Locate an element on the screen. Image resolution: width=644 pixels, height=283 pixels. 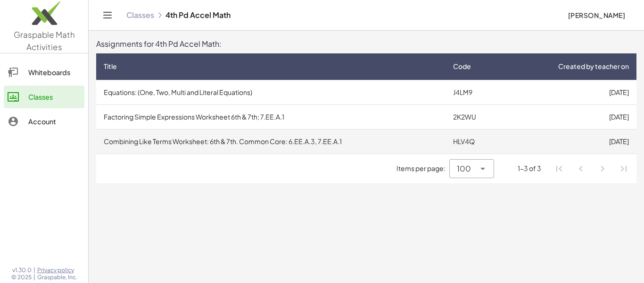
span: 100 is located at coordinates (464, 169).